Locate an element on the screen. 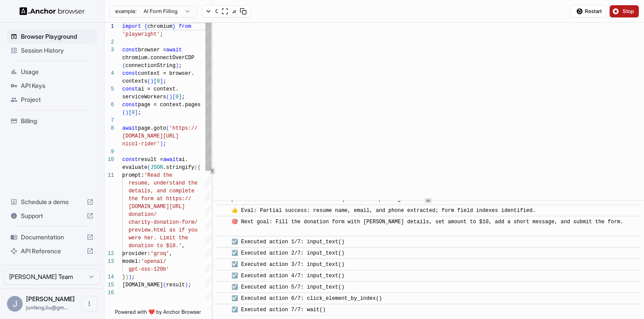 This screenshot has width=644, height=319. span: Stop is located at coordinates (629, 11).